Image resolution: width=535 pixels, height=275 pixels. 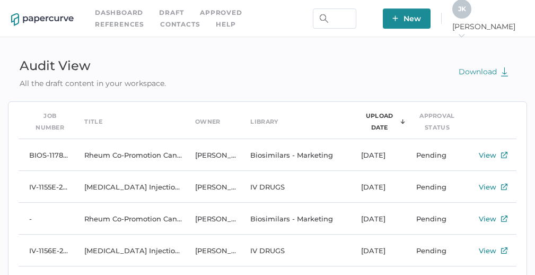 I want to click on a: Approved, so click(x=221, y=13).